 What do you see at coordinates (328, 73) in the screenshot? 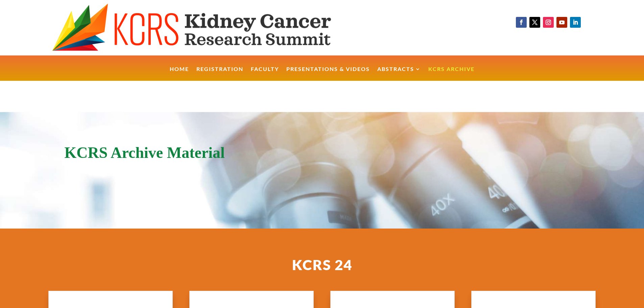
I see `a: Presentations & Videos` at bounding box center [328, 73].